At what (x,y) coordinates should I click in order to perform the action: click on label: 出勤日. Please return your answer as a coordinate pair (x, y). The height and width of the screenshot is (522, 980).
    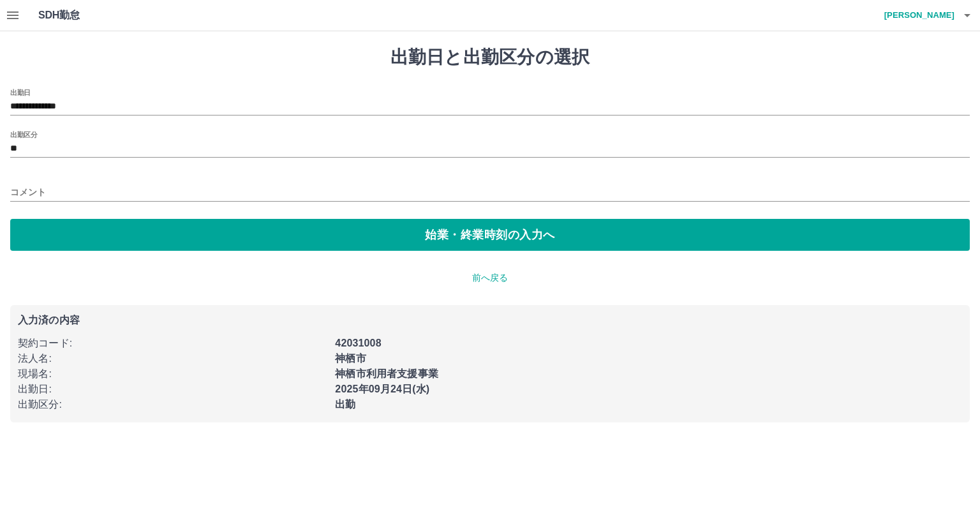
    Looking at the image, I should click on (20, 92).